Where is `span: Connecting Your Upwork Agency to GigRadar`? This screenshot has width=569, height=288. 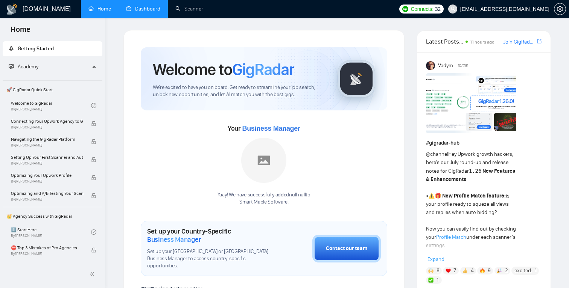
span: Connecting Your Upwork Agency to GigRadar is located at coordinates (47, 121).